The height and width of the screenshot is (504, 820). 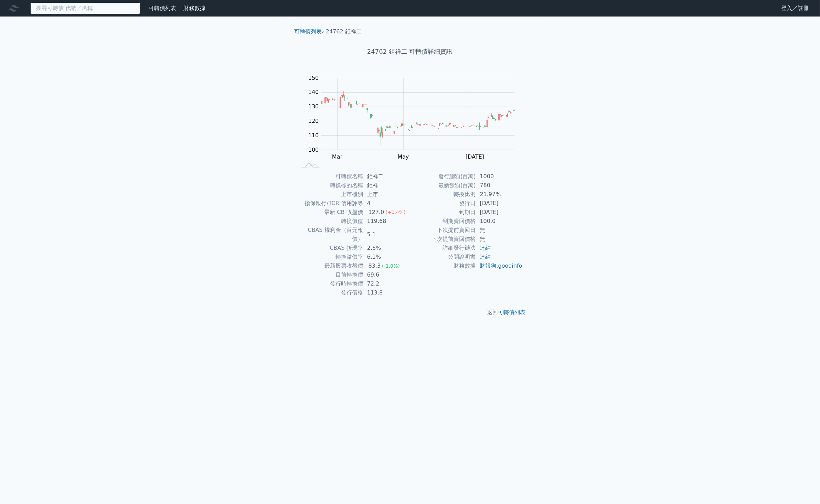 What do you see at coordinates (795, 9) in the screenshot?
I see `a: 登入／註冊` at bounding box center [795, 9].